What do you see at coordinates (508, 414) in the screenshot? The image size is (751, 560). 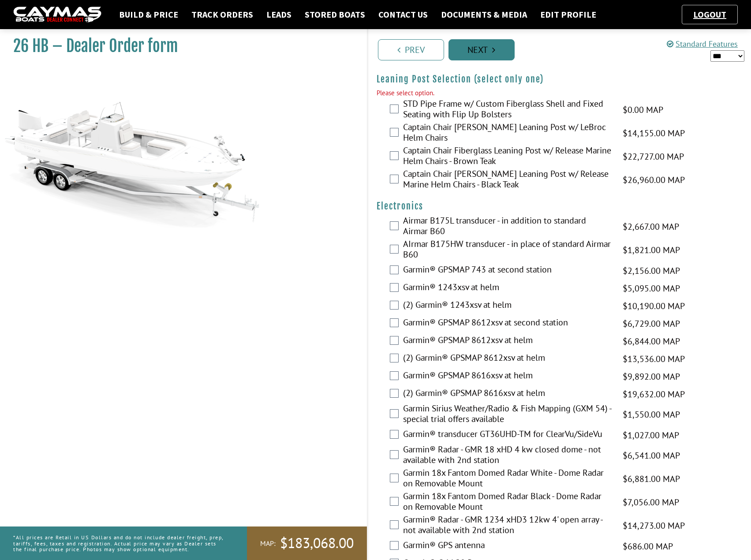 I see `label: Garmin Sirius Weather/Radio & Fish Mapping (GXM 54) - special trial offers available` at bounding box center [508, 414].